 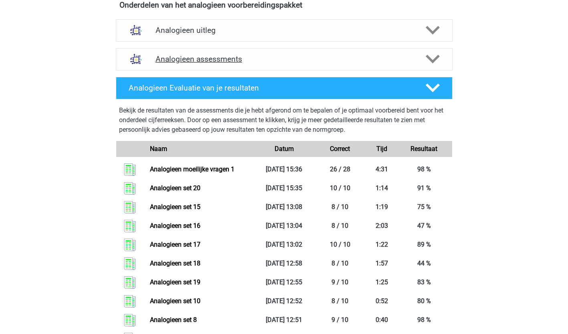 What do you see at coordinates (175, 244) in the screenshot?
I see `a: Analogieen set 17` at bounding box center [175, 244].